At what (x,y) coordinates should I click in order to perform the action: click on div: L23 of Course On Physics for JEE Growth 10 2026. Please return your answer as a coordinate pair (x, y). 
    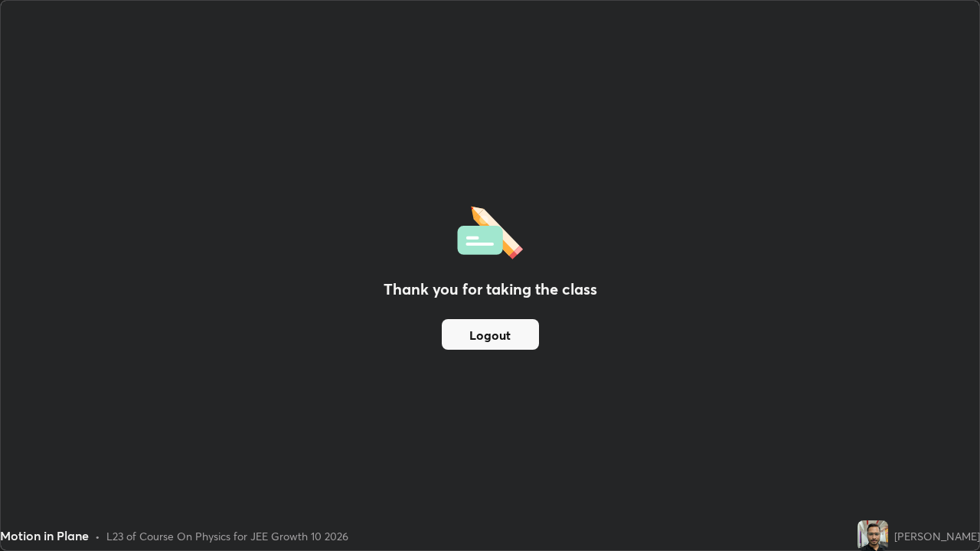
    Looking at the image, I should click on (227, 535).